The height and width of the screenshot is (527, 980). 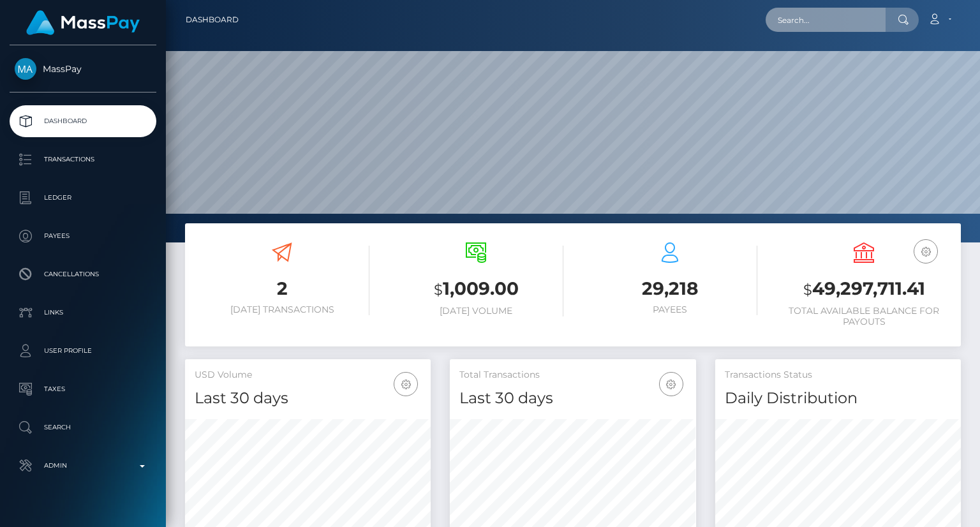 I want to click on span: MassPay, so click(x=82, y=69).